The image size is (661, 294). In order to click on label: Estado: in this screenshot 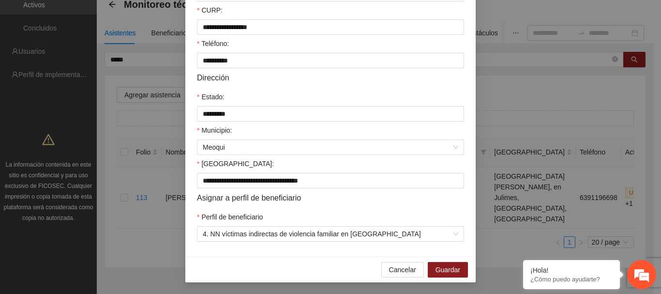, I will do `click(211, 97)`.